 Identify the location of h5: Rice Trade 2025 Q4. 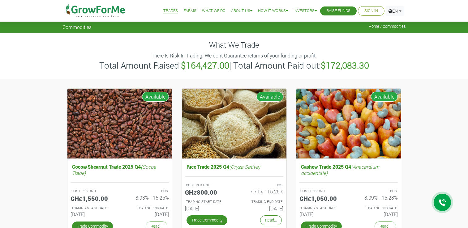
(234, 167).